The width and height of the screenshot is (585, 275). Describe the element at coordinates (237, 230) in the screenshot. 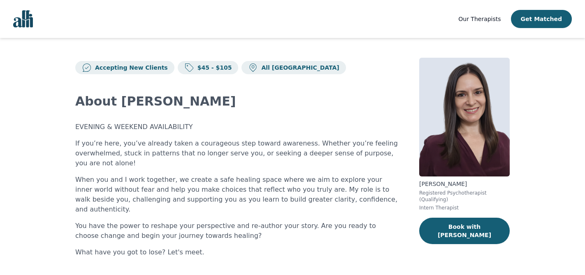

I see `p: You have the power to reshape your perspective and re-author your story. Are you ready to choose ...` at that location.